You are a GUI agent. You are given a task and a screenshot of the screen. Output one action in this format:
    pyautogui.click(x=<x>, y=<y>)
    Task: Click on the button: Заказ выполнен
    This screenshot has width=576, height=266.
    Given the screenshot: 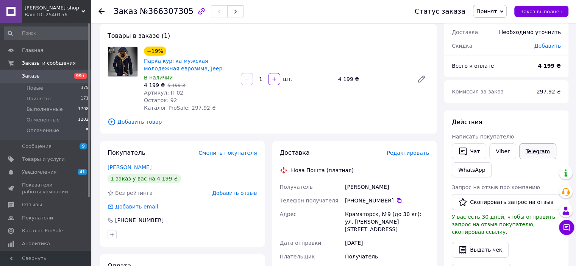 What is the action you would take?
    pyautogui.click(x=541, y=11)
    